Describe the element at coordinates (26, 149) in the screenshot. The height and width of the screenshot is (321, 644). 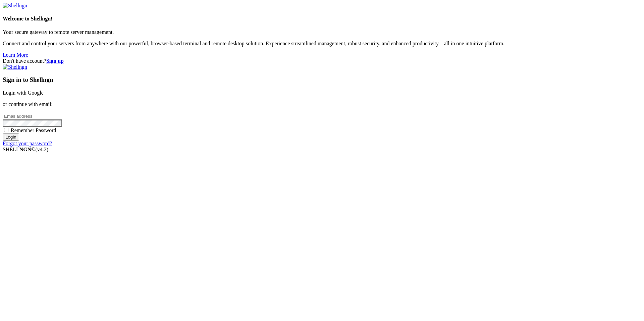
I see `span: SHELL ©` at that location.